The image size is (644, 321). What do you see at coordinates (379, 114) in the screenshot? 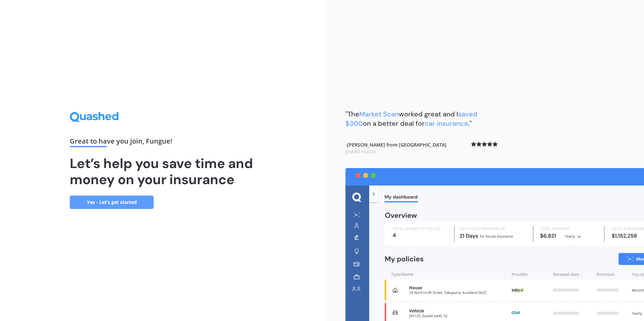
I see `span: Market Scan` at bounding box center [379, 114].